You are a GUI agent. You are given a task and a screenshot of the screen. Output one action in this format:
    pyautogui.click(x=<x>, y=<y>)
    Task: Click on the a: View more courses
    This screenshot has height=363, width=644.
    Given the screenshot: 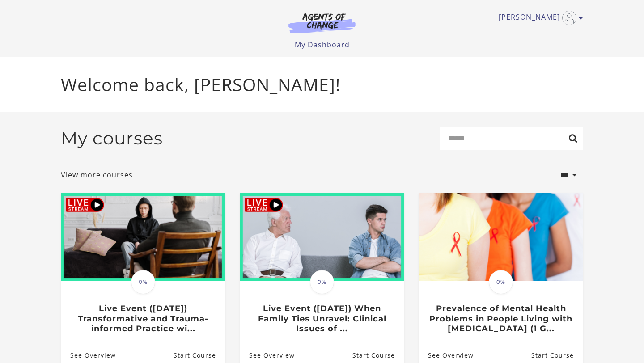 What is the action you would take?
    pyautogui.click(x=97, y=175)
    